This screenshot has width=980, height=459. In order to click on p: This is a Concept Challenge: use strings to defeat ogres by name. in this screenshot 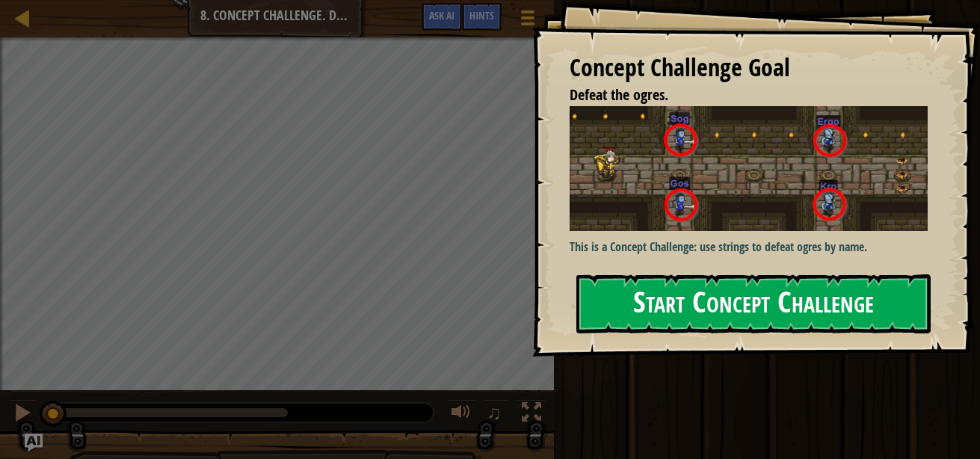, I will do `click(754, 247)`.